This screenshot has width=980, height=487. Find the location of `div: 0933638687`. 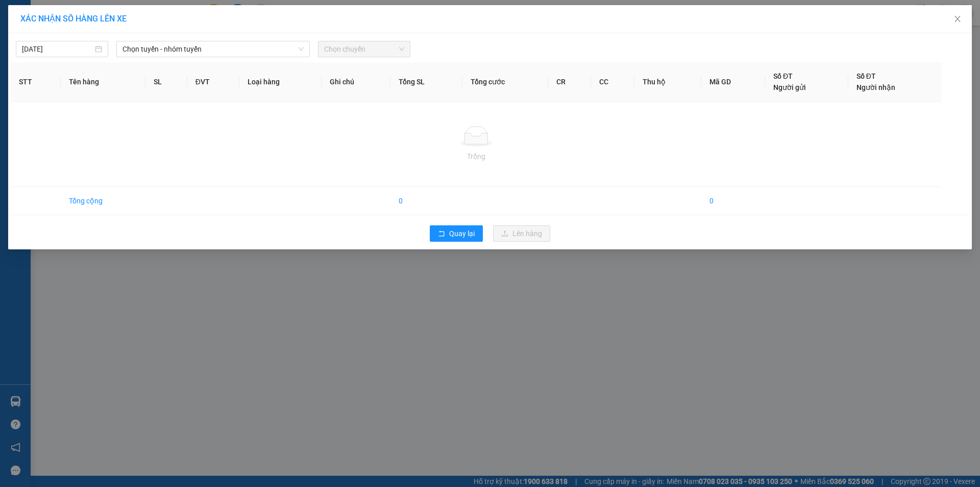

div: 0933638687 is located at coordinates (123, 53).